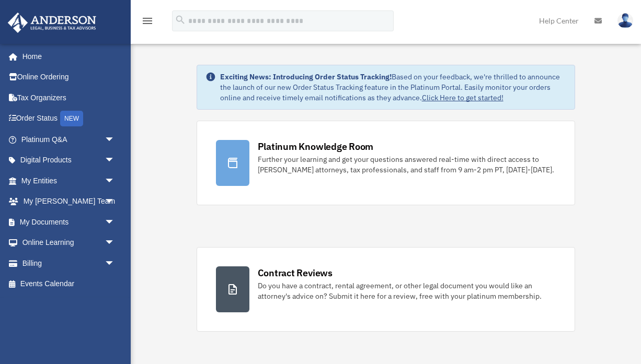 This screenshot has width=641, height=364. What do you see at coordinates (147, 21) in the screenshot?
I see `i: menu` at bounding box center [147, 21].